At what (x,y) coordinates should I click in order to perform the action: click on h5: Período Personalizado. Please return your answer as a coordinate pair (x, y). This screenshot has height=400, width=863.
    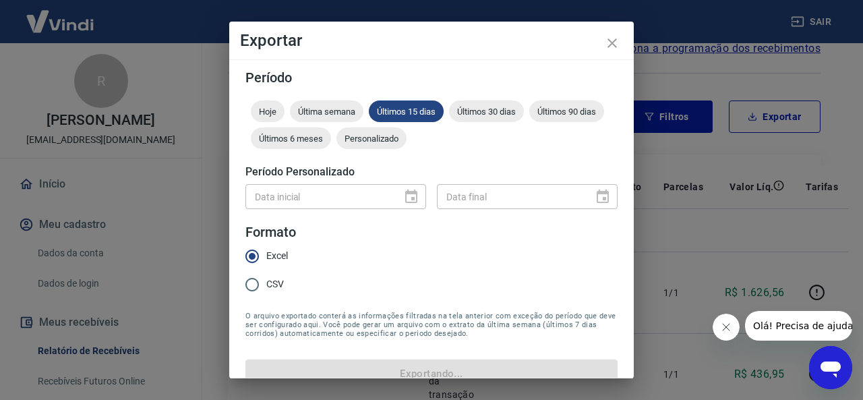
    Looking at the image, I should click on (431, 172).